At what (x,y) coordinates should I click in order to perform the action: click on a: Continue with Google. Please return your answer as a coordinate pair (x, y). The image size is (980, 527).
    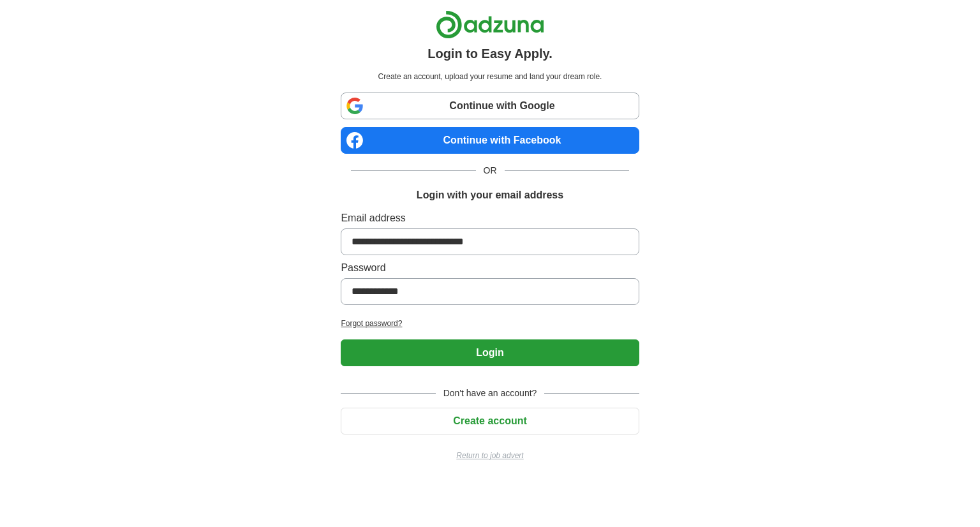
    Looking at the image, I should click on (490, 106).